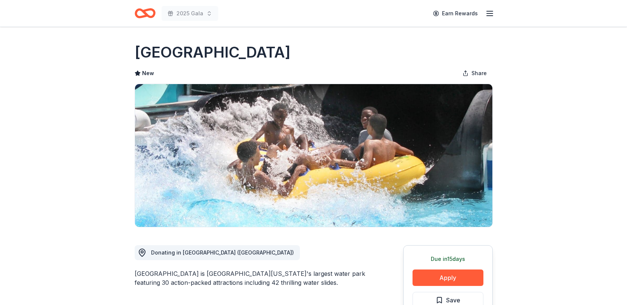  I want to click on a: Home, so click(145, 13).